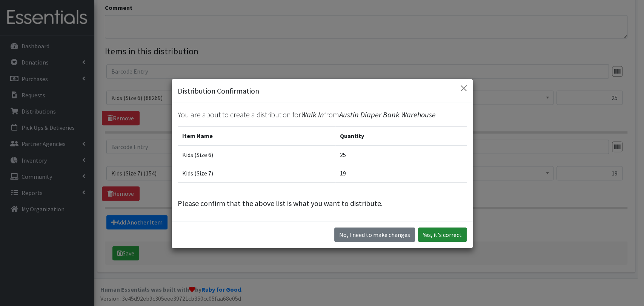 This screenshot has height=306, width=644. I want to click on td: Kids (Size 6), so click(257, 154).